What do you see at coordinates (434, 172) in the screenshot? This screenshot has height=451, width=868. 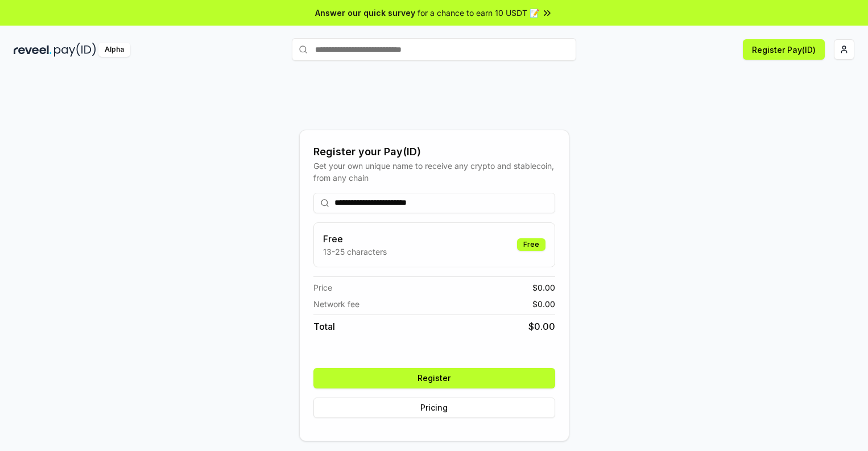 I see `div: Get your own unique name to receive any crypto and stablecoin, from any chain` at bounding box center [434, 172].